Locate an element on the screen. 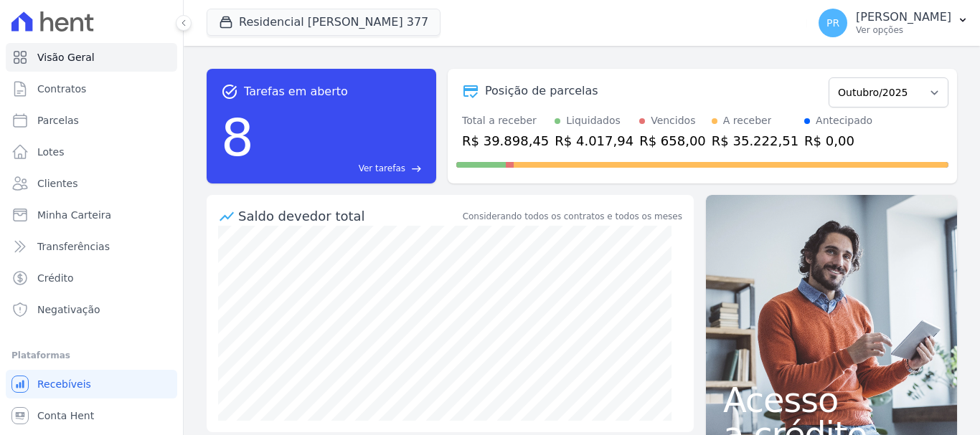 This screenshot has height=435, width=980. div: R$ 4.017,94 is located at coordinates (594, 141).